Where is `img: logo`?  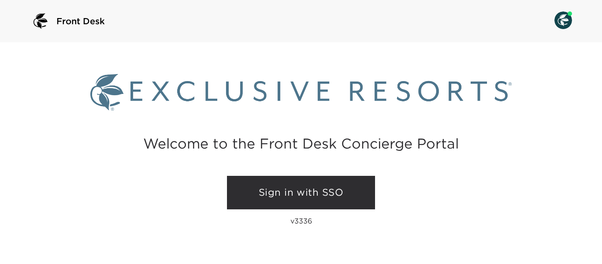 img: logo is located at coordinates (41, 21).